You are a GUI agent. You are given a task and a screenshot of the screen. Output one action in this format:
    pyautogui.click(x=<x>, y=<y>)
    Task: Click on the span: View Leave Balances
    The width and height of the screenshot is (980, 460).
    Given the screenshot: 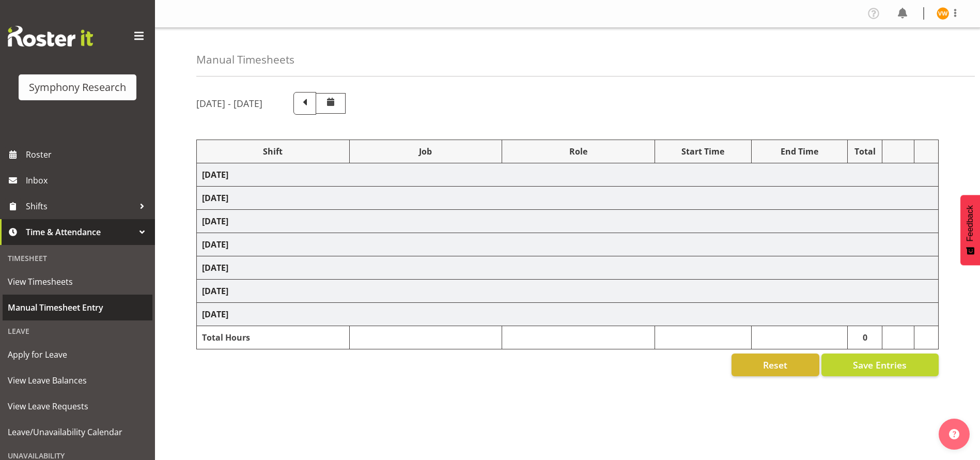 What is the action you would take?
    pyautogui.click(x=78, y=380)
    